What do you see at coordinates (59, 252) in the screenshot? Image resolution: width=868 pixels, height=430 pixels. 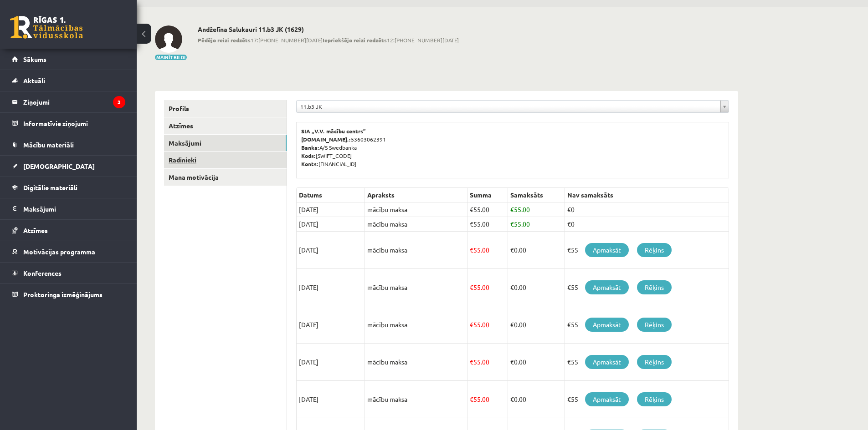 I see `span: Motivācijas programma` at bounding box center [59, 252].